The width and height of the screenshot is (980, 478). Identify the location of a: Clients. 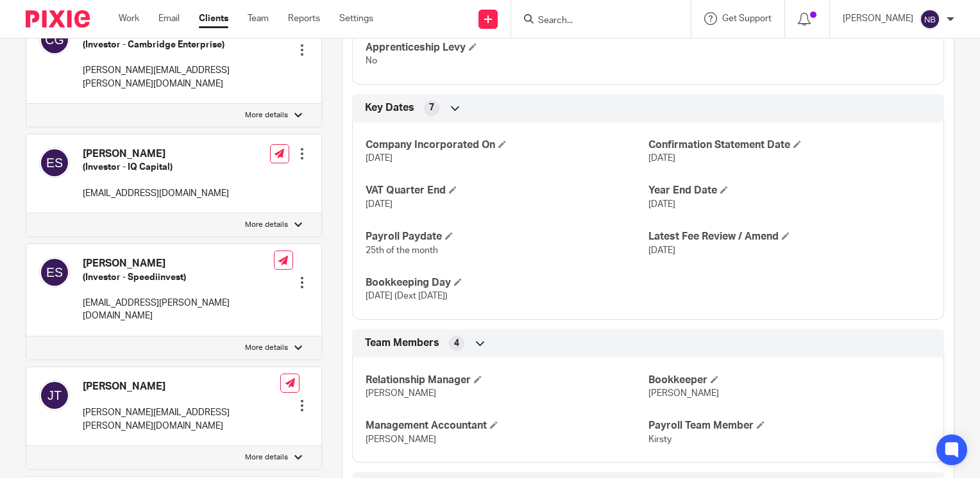
(213, 19).